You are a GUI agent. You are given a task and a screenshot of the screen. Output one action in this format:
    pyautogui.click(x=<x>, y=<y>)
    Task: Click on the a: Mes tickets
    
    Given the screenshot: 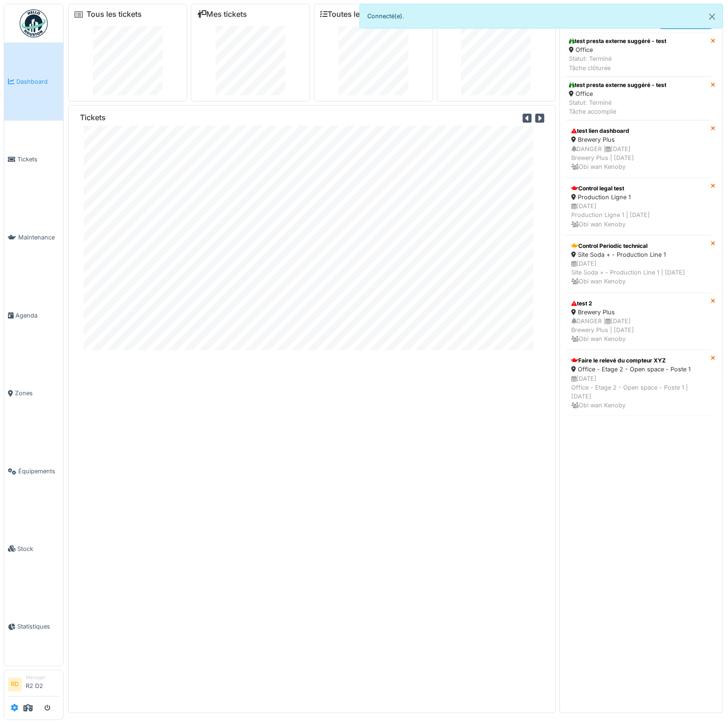 What is the action you would take?
    pyautogui.click(x=221, y=14)
    